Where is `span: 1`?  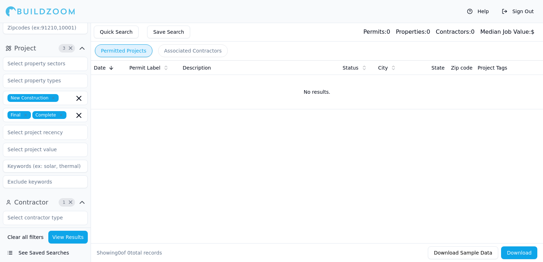 span: 1 is located at coordinates (64, 202).